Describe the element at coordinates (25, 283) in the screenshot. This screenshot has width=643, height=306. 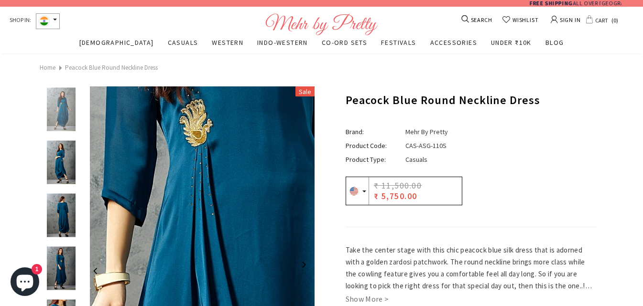
I see `inbox-online-store-chat: Shopify online store chat` at that location.